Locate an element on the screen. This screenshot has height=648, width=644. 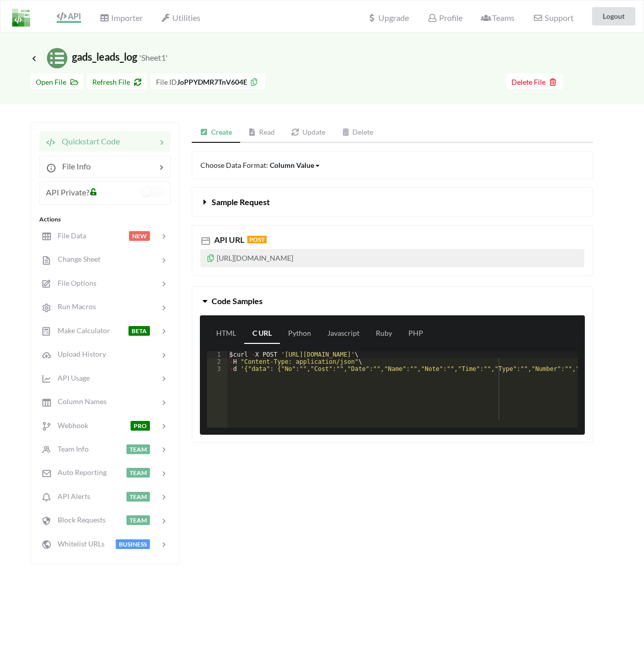
a: Update is located at coordinates (308, 132).